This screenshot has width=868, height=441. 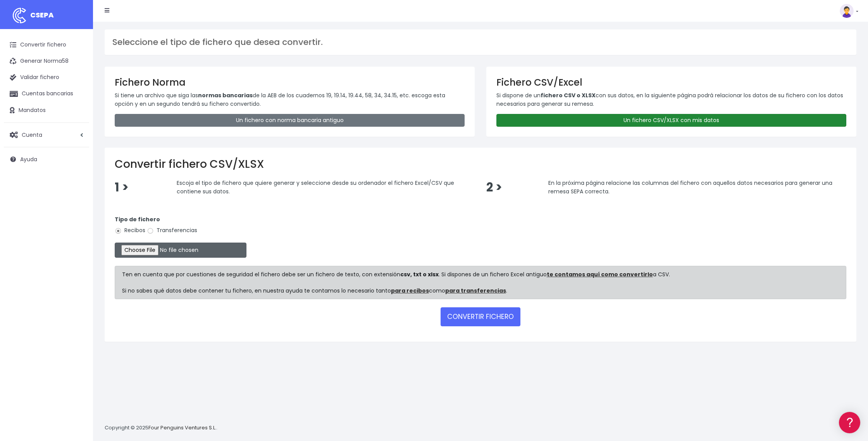 I want to click on p: Copyright © 2025 ., so click(x=161, y=428).